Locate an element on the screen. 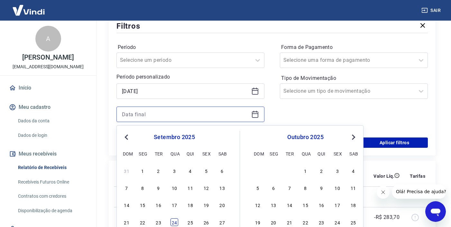 This screenshot has height=227, width=451. div: Choose quinta-feira, 4 de setembro de 2025 is located at coordinates (191, 171).